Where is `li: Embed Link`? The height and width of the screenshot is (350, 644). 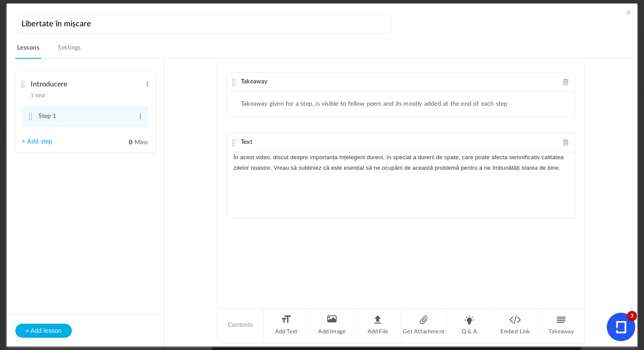
li: Embed Link is located at coordinates (515, 325).